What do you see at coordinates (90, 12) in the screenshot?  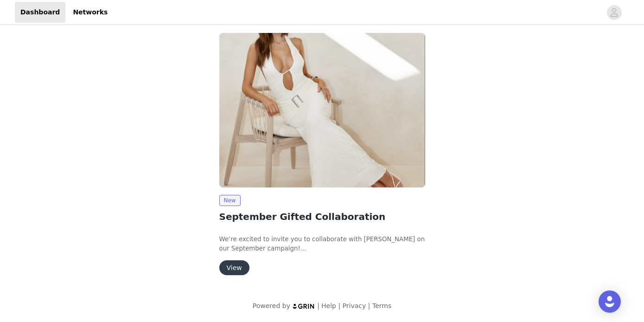 I see `a: Networks` at bounding box center [90, 12].